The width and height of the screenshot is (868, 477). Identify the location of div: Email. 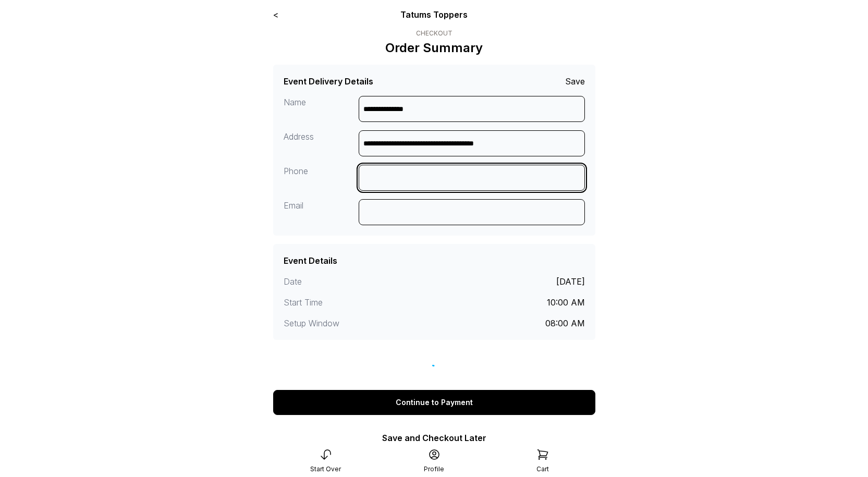
(321, 213).